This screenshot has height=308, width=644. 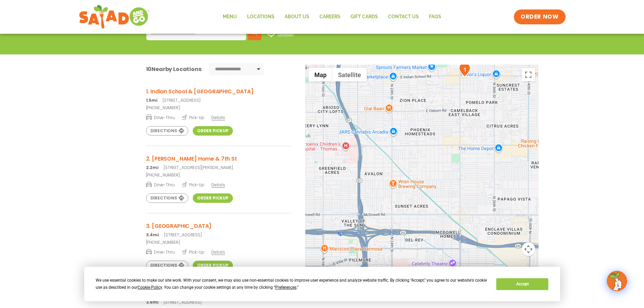 I want to click on span: Preferences, so click(x=286, y=287).